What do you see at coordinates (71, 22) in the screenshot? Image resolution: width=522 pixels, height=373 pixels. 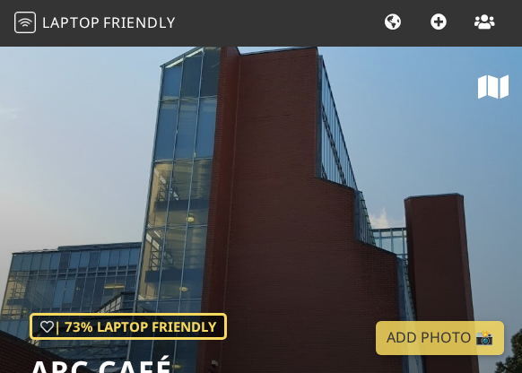 I see `span: Laptop` at bounding box center [71, 22].